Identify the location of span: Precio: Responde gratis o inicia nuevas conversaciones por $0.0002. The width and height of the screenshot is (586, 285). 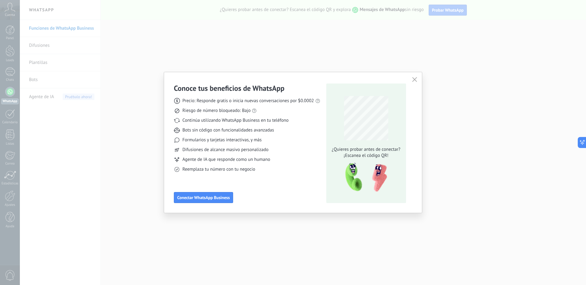
(248, 101).